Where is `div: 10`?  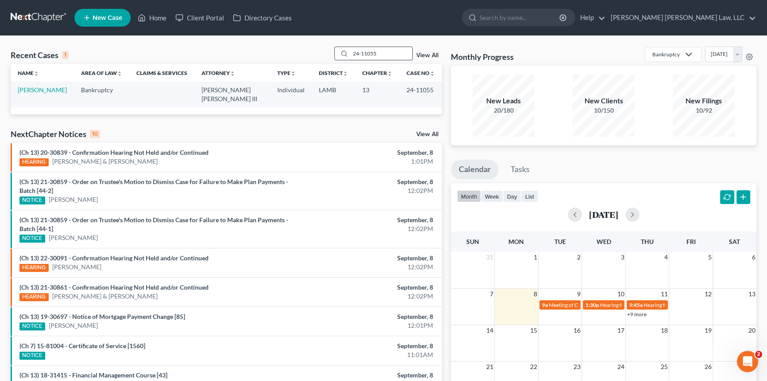 div: 10 is located at coordinates (95, 134).